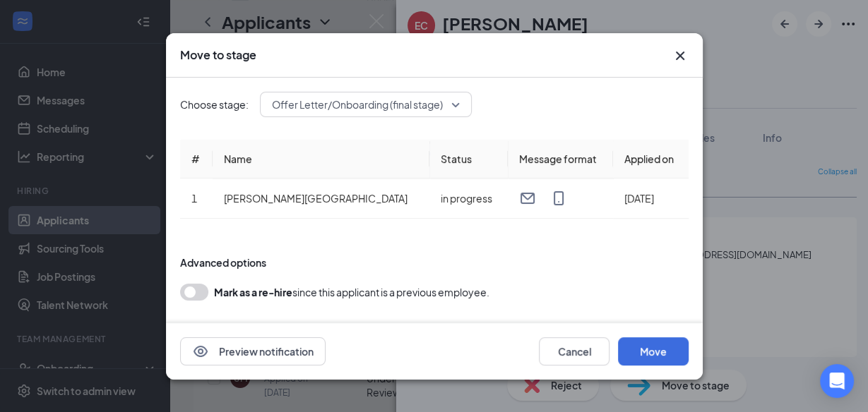 The image size is (868, 412). Describe the element at coordinates (558, 198) in the screenshot. I see `svg: MobileSms` at that location.